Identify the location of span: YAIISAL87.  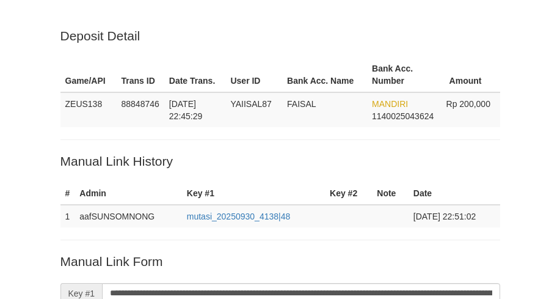
(250, 104).